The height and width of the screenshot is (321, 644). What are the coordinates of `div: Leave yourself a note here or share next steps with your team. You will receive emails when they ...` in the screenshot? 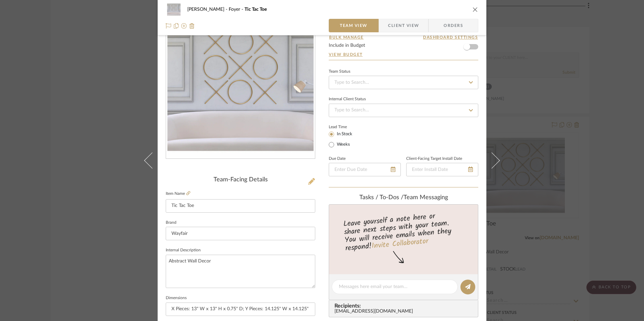 It's located at (403, 232).